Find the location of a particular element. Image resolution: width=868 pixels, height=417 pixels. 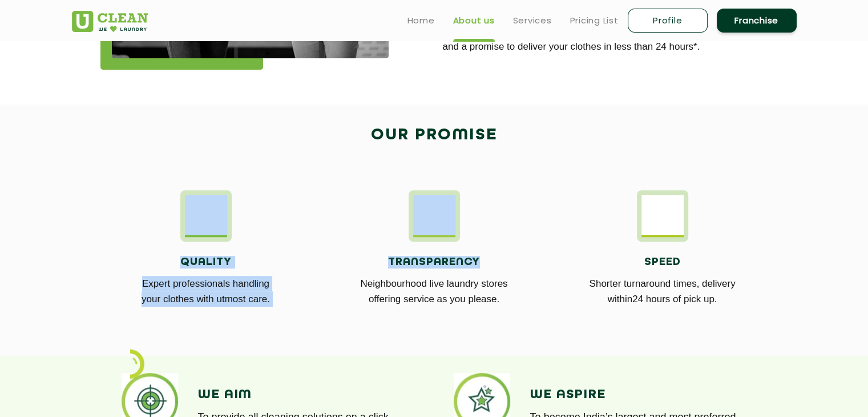

h4: Transparency is located at coordinates (434, 262).